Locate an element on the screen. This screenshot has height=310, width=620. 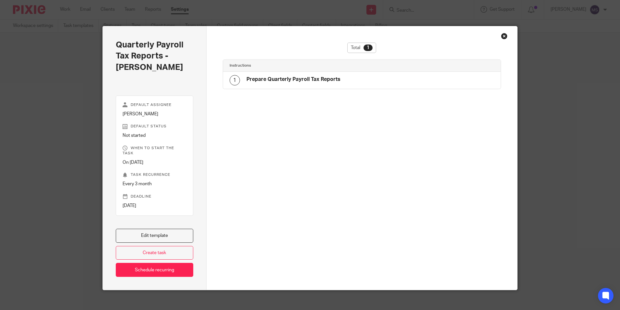
p: Default status is located at coordinates (154, 126).